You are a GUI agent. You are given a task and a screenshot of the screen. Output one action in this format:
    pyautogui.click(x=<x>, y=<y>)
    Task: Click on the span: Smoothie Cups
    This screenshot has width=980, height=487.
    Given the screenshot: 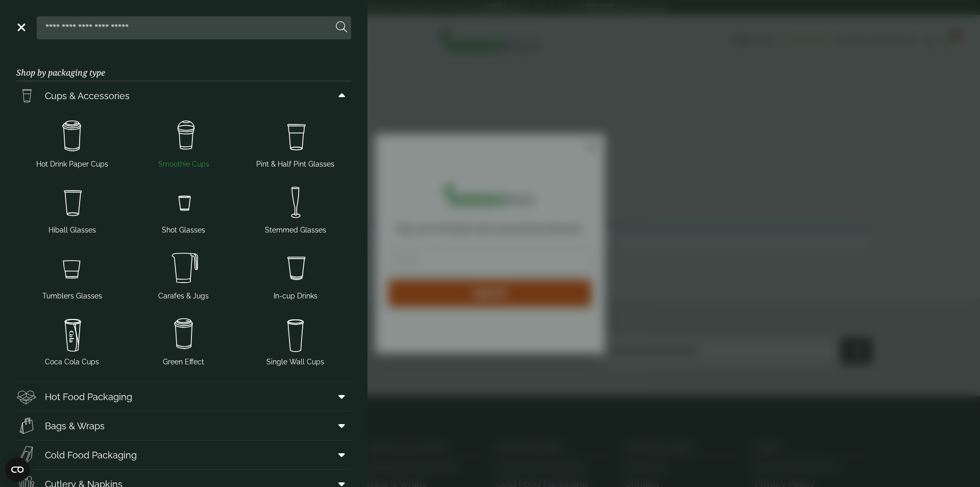 What is the action you would take?
    pyautogui.click(x=184, y=164)
    